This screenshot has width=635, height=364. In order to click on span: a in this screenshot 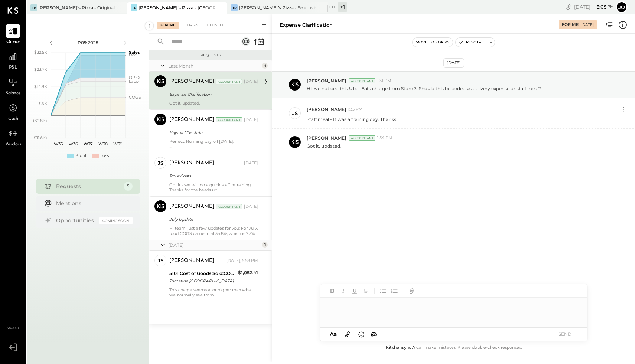, I will do `click(335, 334)`.